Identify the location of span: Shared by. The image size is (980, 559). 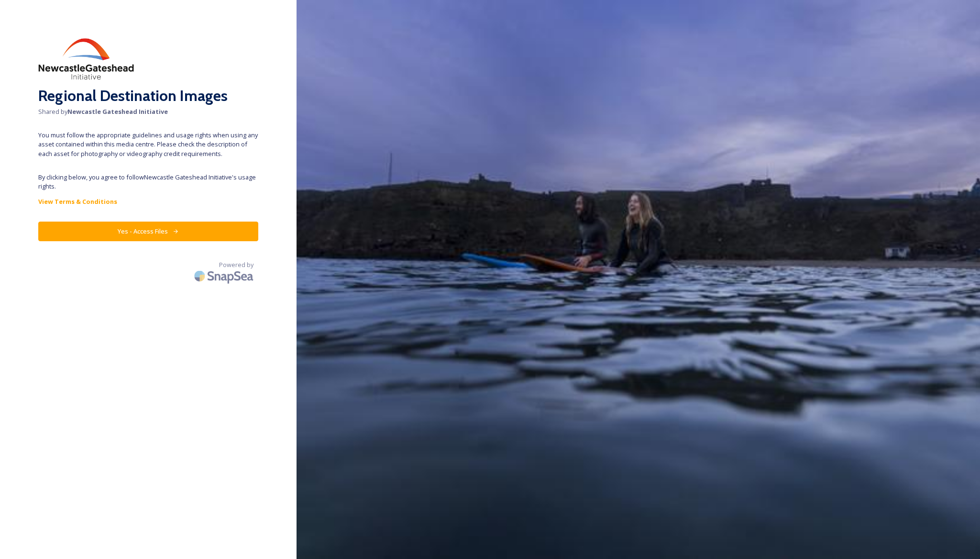
(148, 111).